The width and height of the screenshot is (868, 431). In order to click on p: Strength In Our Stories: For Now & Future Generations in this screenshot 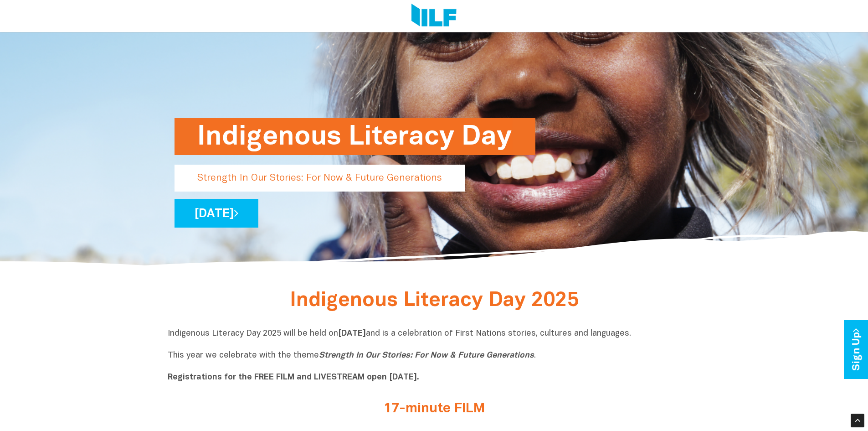, I will do `click(319, 178)`.